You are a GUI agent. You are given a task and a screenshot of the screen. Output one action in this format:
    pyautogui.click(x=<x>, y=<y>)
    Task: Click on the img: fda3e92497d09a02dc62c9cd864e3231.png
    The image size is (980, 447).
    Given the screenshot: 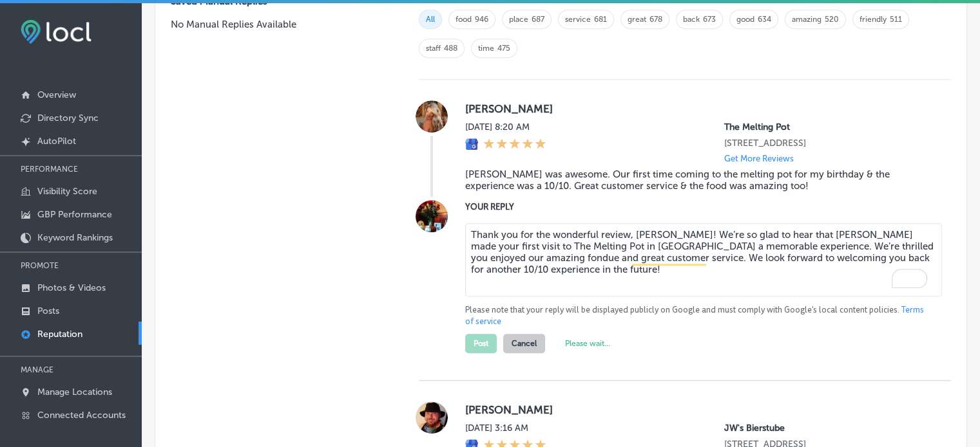 What is the action you would take?
    pyautogui.click(x=56, y=31)
    